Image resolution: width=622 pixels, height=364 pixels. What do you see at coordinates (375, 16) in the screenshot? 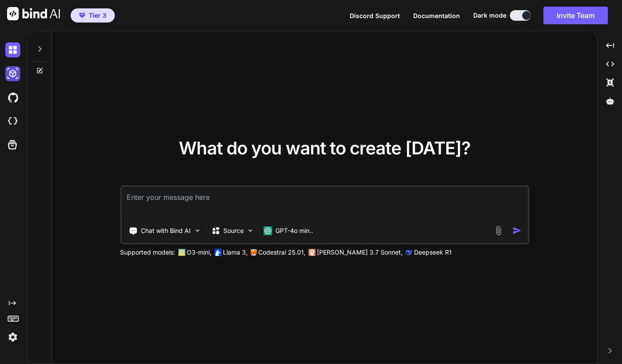
I see `span: Discord Support` at bounding box center [375, 16].